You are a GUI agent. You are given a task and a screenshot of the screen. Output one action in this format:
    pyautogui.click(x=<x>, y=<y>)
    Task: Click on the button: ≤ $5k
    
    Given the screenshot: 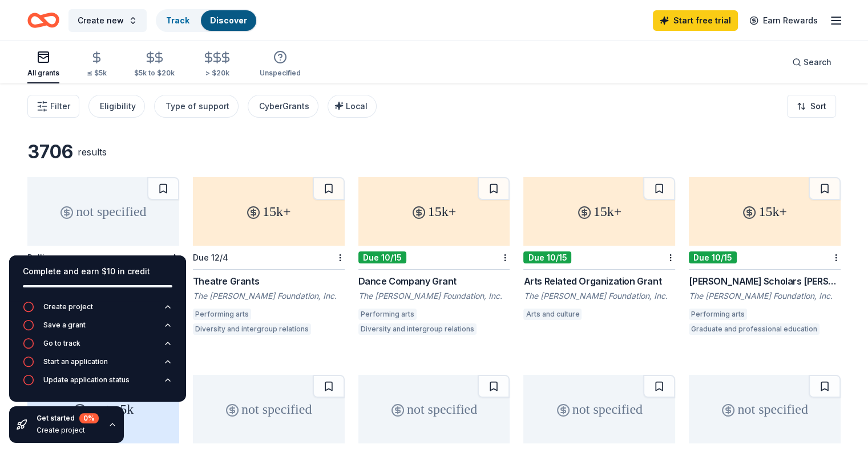 What is the action you would take?
    pyautogui.click(x=97, y=65)
    